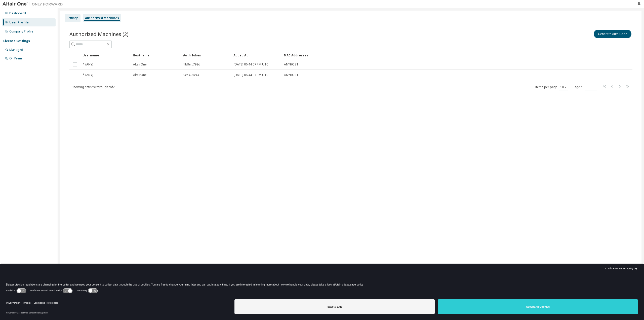 The height and width of the screenshot is (320, 644). What do you see at coordinates (552, 87) in the screenshot?
I see `span: Items per page` at bounding box center [552, 87].